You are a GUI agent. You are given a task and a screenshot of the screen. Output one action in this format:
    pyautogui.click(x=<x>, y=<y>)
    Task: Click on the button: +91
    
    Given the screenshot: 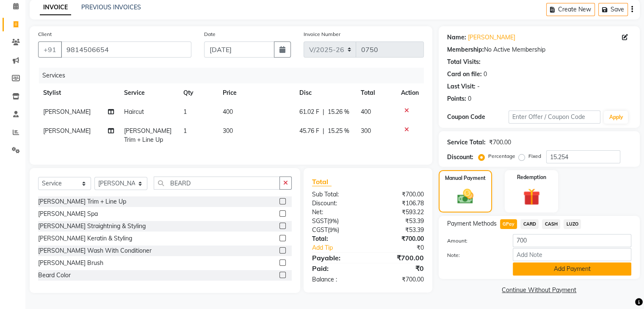 What is the action you would take?
    pyautogui.click(x=50, y=50)
    